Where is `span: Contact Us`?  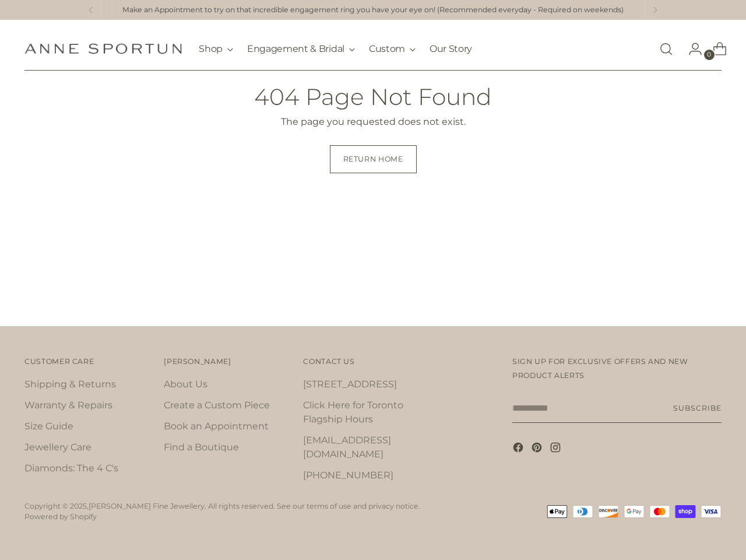 span: Contact Us is located at coordinates (329, 361).